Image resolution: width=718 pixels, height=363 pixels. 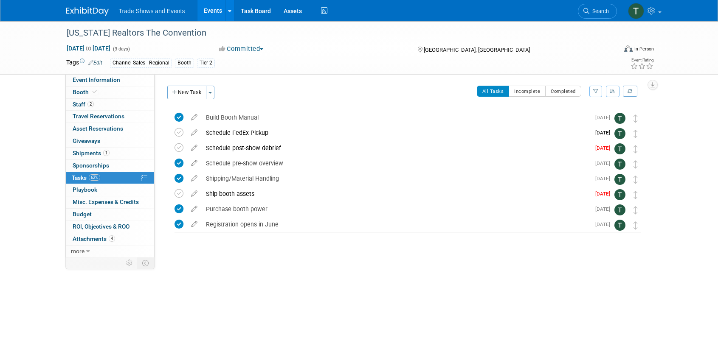 I want to click on span: Asset Reservations, so click(x=98, y=129).